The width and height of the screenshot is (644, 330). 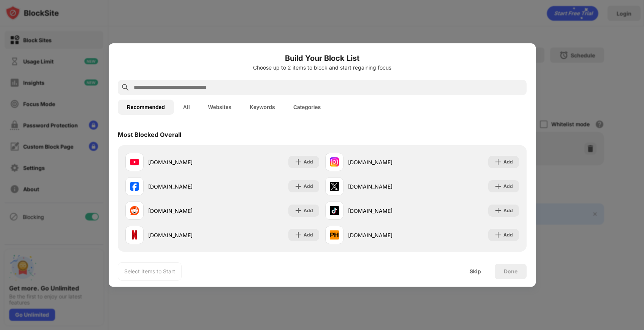 I want to click on div: Choose up to 2 items to block and start regaining focus, so click(x=322, y=68).